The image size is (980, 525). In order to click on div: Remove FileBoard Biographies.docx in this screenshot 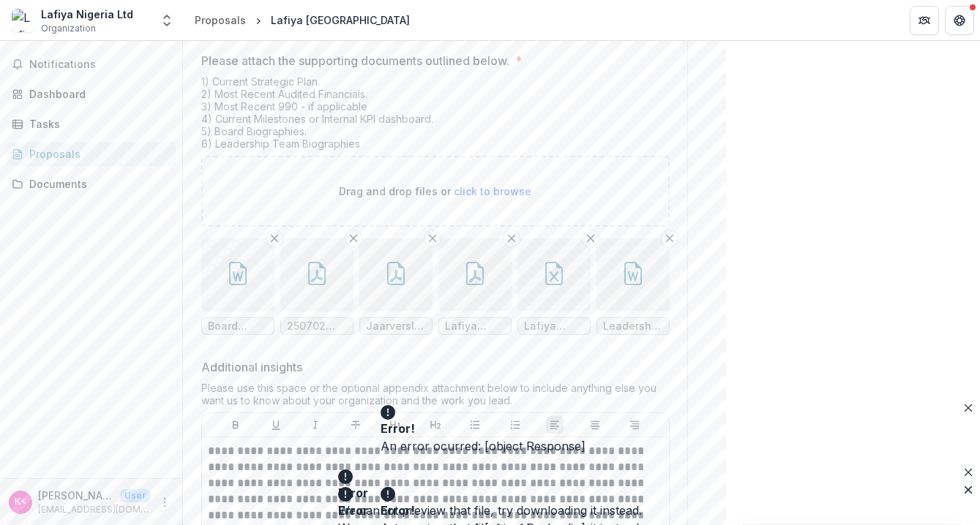, I will do `click(238, 286)`.